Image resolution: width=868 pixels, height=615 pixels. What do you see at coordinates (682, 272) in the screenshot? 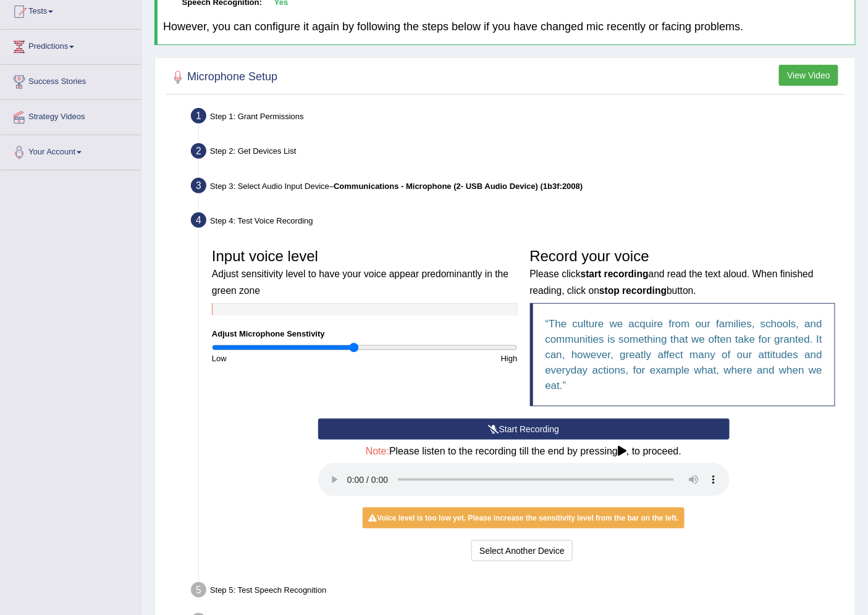
I see `h3: Record your voice` at bounding box center [682, 272].